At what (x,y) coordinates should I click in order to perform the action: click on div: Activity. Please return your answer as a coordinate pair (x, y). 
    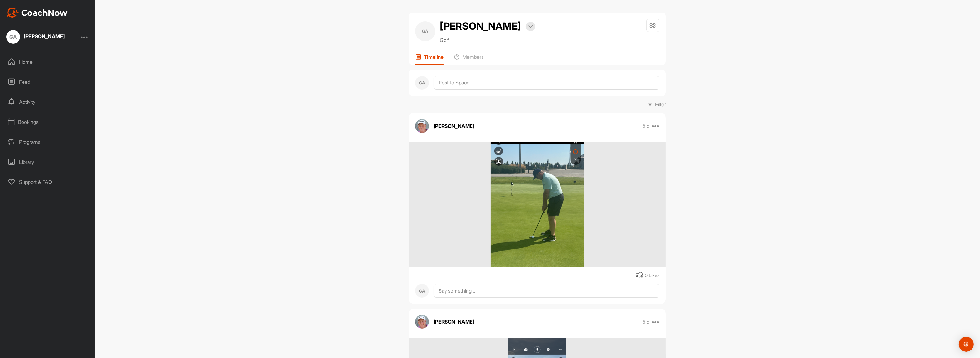
    Looking at the image, I should click on (48, 102).